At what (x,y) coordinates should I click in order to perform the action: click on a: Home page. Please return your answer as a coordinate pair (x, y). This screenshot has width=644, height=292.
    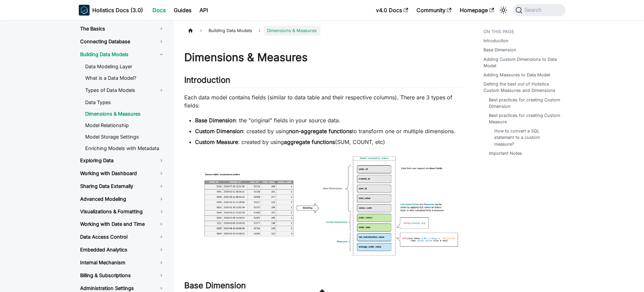
    Looking at the image, I should click on (191, 30).